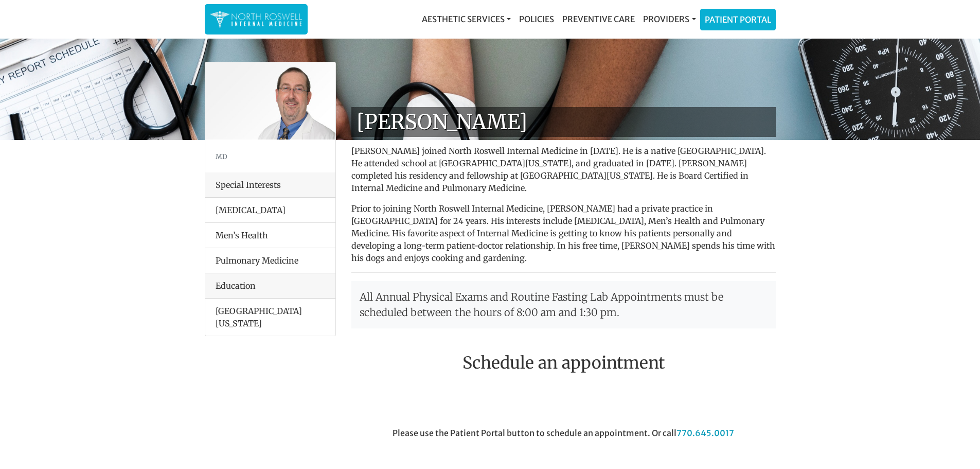  Describe the element at coordinates (598, 19) in the screenshot. I see `a: Preventive Care` at that location.